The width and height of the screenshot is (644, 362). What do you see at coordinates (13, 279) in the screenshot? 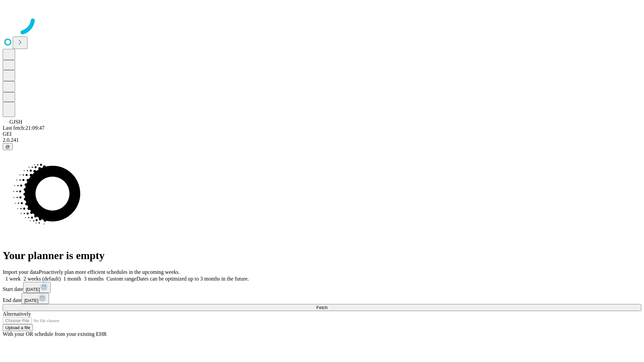
I see `span: 1 week` at bounding box center [13, 279].